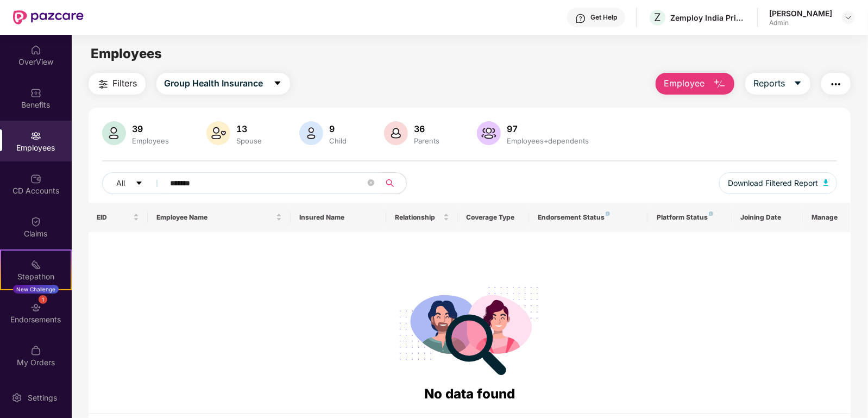 This screenshot has width=868, height=418. Describe the element at coordinates (36, 265) in the screenshot. I see `img: svg+xml;base64,PHN2ZyB4bWxucz0iaHR0cDovL3d3dy53My5vcmcvMjAwMC9zdmciIHdpZHRoPSIyMSIgaGVpZ2h0PSIyMC...` at that location.